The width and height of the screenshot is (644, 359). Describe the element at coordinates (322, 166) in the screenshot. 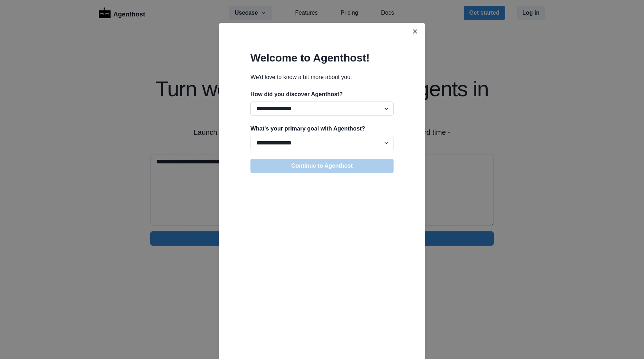

I see `button: Continue to Agenthost` at that location.